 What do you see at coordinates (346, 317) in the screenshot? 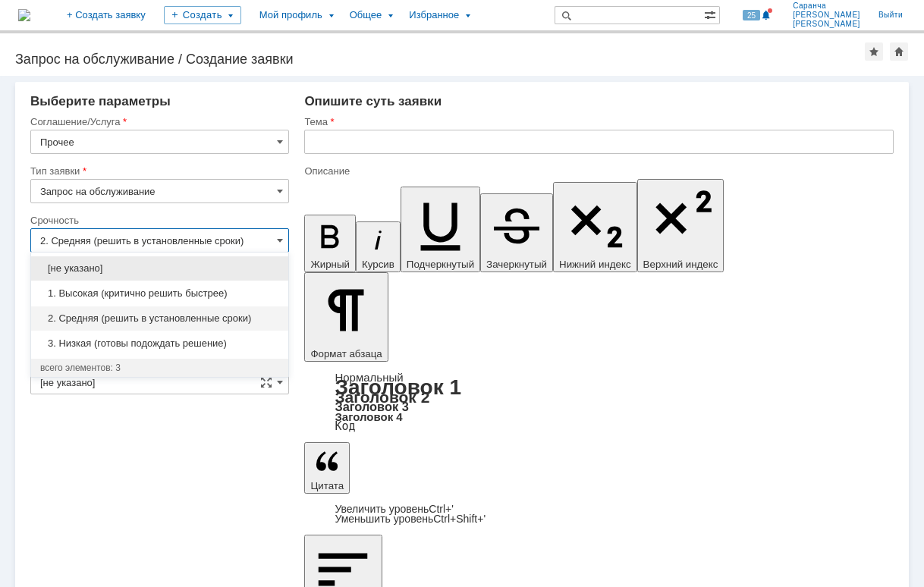
I see `button: Формат абзаца` at bounding box center [346, 317].